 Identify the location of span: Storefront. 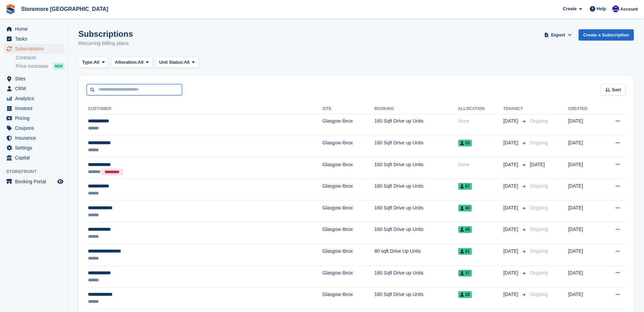
(37, 171).